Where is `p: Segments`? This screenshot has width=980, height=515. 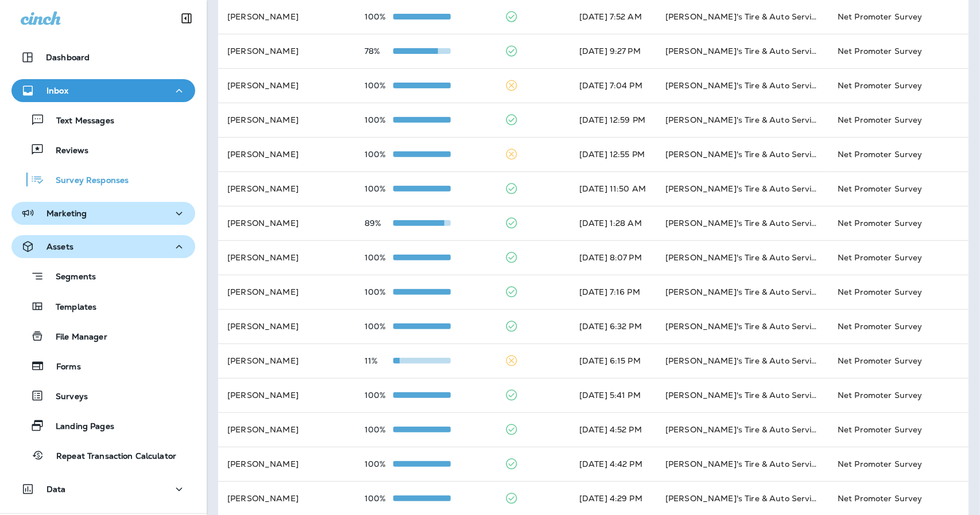
p: Segments is located at coordinates (70, 278).